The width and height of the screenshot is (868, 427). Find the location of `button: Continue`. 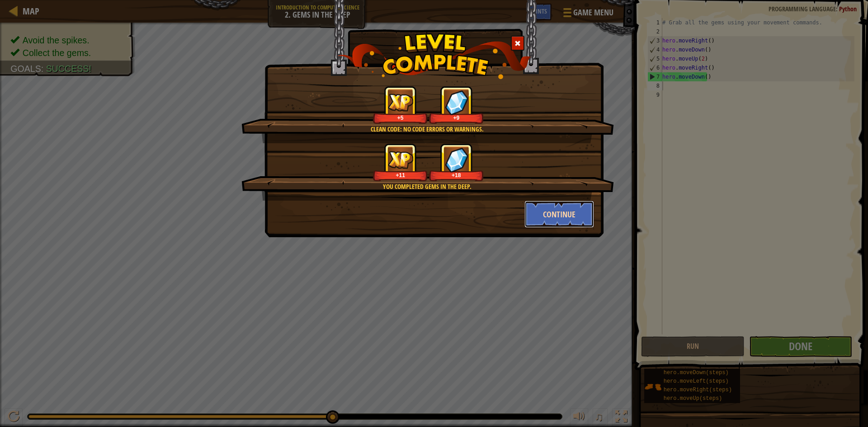

button: Continue is located at coordinates (559, 215).